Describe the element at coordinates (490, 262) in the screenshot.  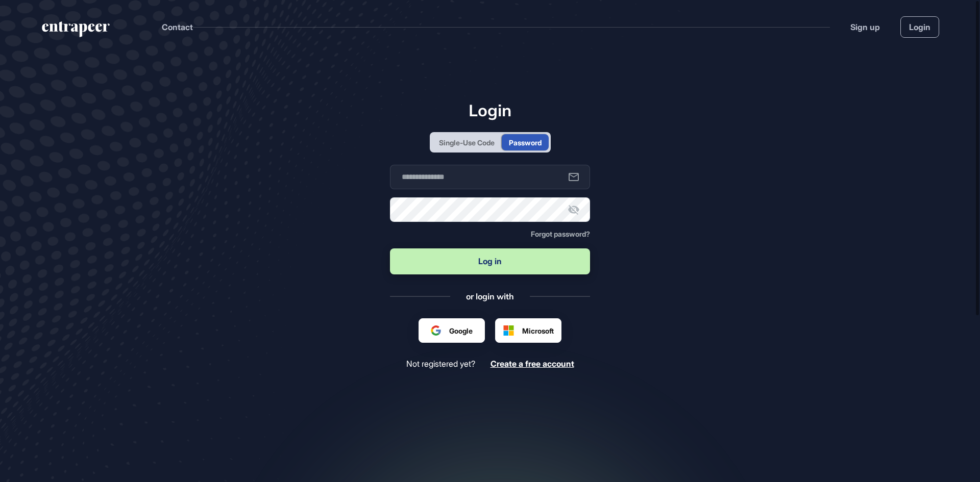
I see `button: Log in` at that location.